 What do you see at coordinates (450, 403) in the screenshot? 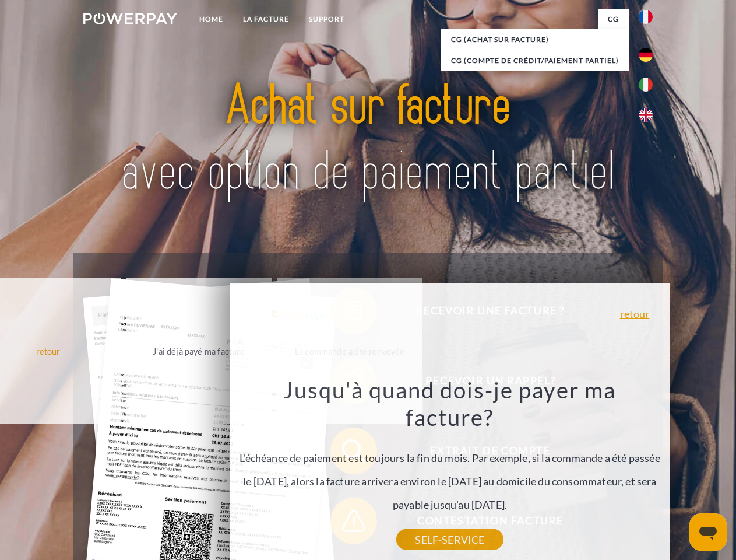
I see `h3: Jusqu'à quand dois-je payer ma facture?` at bounding box center [450, 403].